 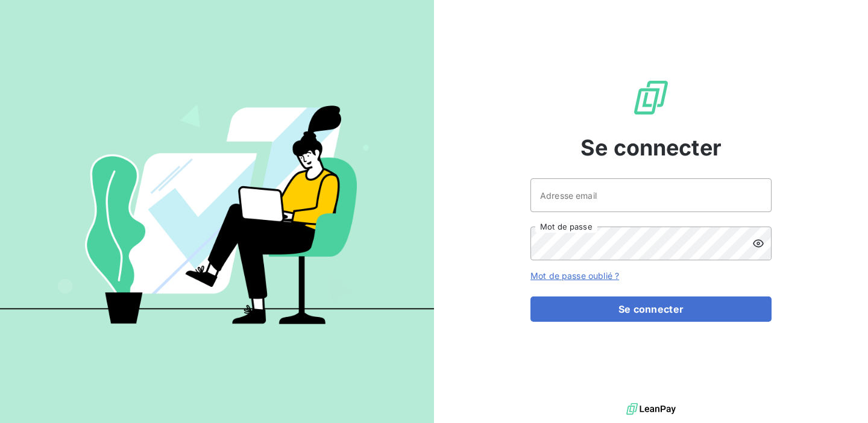 What do you see at coordinates (575, 275) in the screenshot?
I see `a: Mot de passe oublié ?` at bounding box center [575, 275].